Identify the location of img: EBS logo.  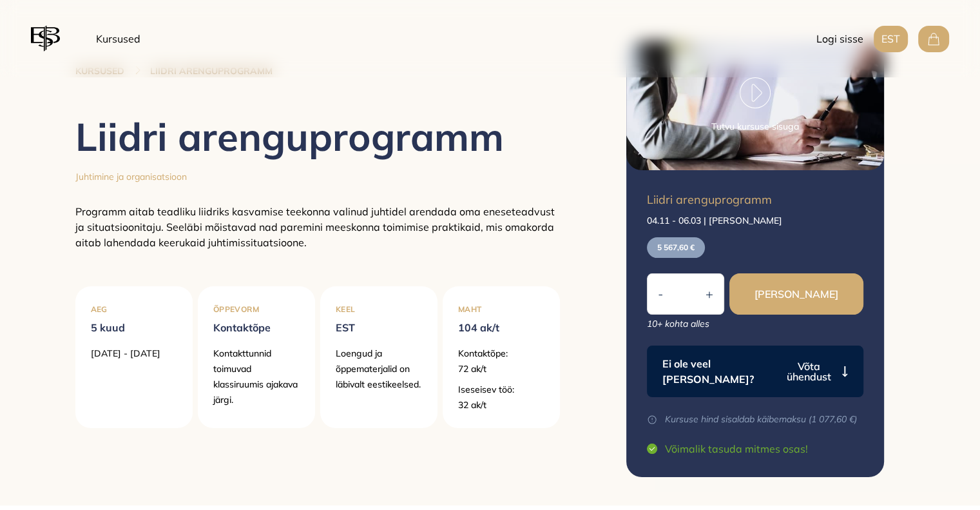
(45, 38).